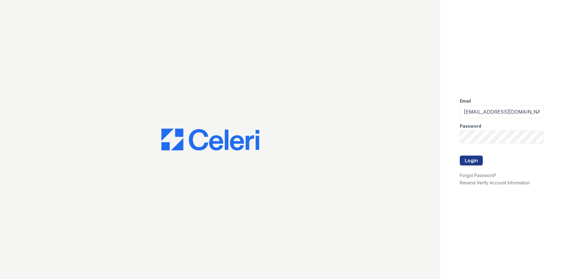 Image resolution: width=587 pixels, height=279 pixels. What do you see at coordinates (210, 139) in the screenshot?
I see `img: CE_Logo_Blue-a8612792a0a2168367f1c8372b55b34899dd931a85d93a1a3d3e32e68fde9ad4.png` at bounding box center [210, 139].